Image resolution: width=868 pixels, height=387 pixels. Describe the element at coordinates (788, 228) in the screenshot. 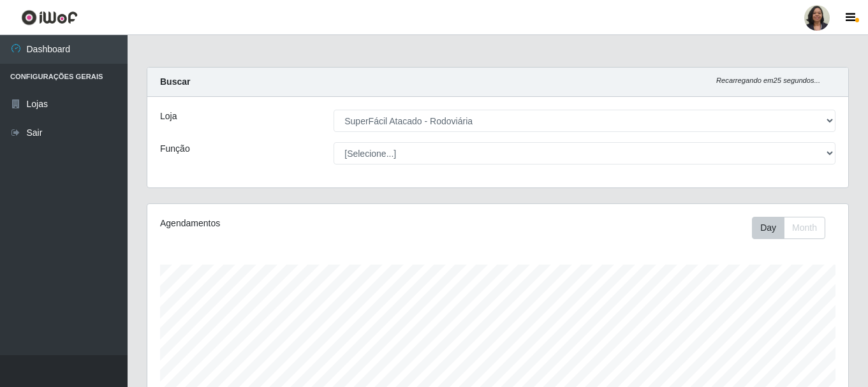

I see `div: First group` at that location.